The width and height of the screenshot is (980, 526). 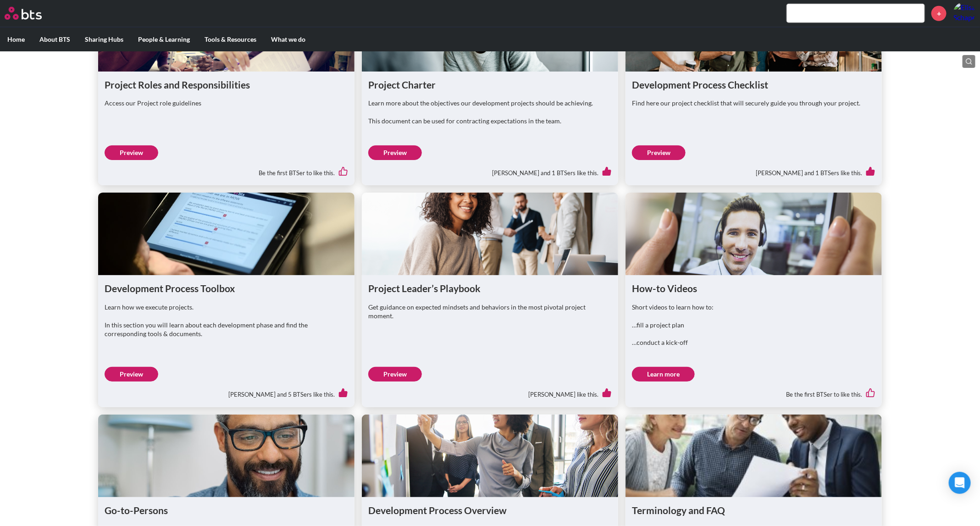 What do you see at coordinates (754, 103) in the screenshot?
I see `p: Find here our project checklist that will securely guide you through your project.` at bounding box center [754, 103].